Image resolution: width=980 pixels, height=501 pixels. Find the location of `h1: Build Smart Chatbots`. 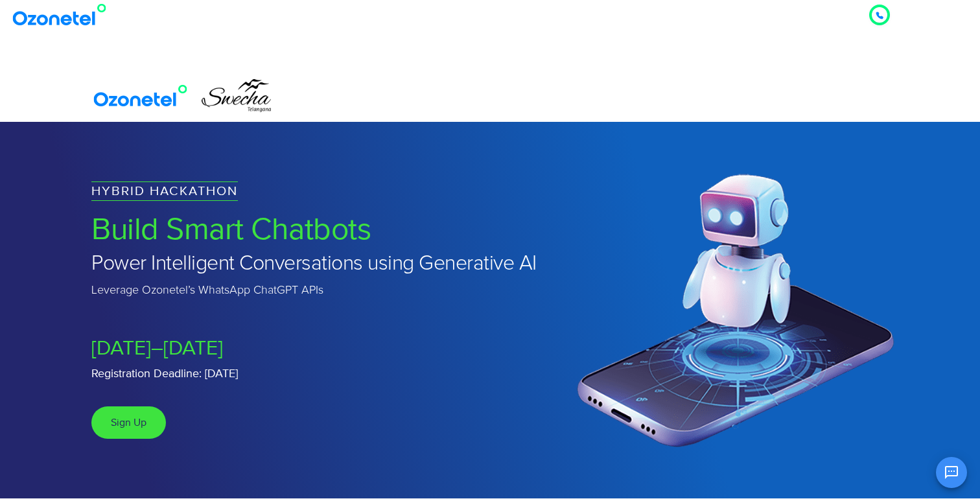

h1: Build Smart Chatbots is located at coordinates (348, 230).